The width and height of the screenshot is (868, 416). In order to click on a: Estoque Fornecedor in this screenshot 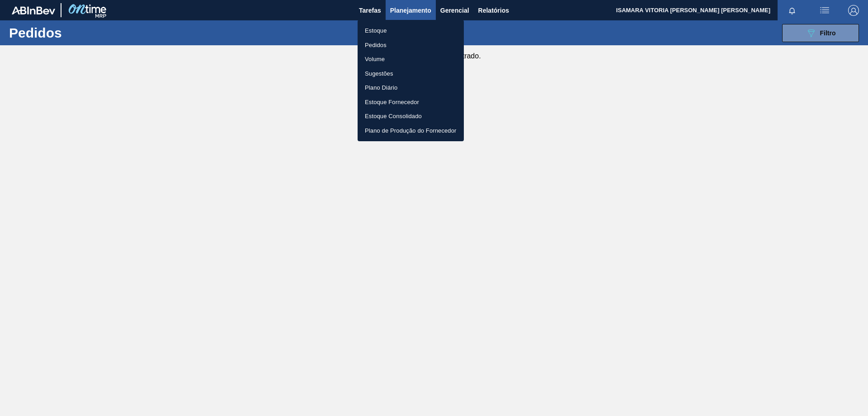, I will do `click(410, 102)`.